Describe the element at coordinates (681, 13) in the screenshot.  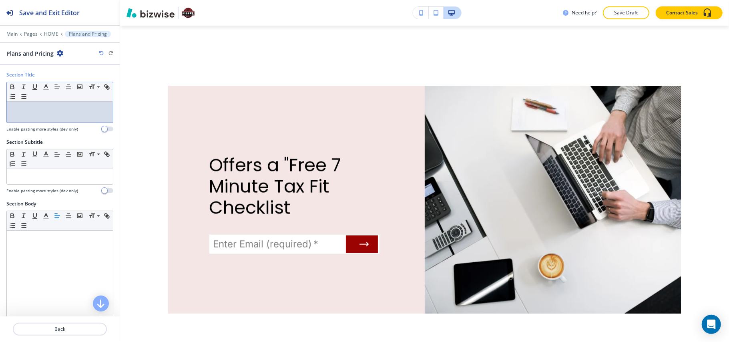
I see `p: Contact Sales` at that location.